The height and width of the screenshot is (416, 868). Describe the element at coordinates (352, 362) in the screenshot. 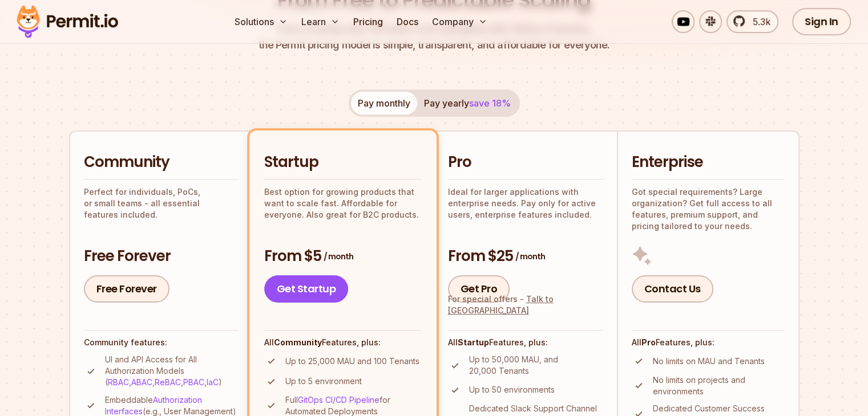

I see `p: Up to 25,000 MAU and 100 Tenants` at that location.